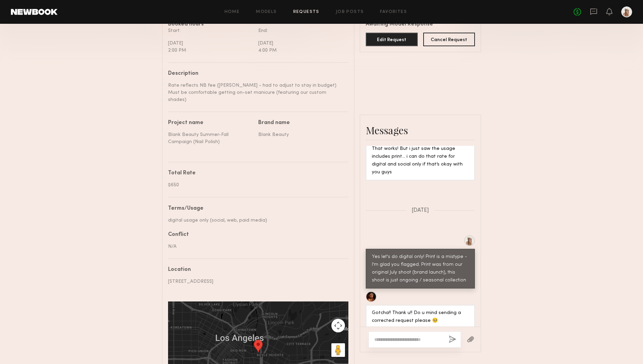  What do you see at coordinates (350, 12) in the screenshot?
I see `a: Job Posts` at bounding box center [350, 12].